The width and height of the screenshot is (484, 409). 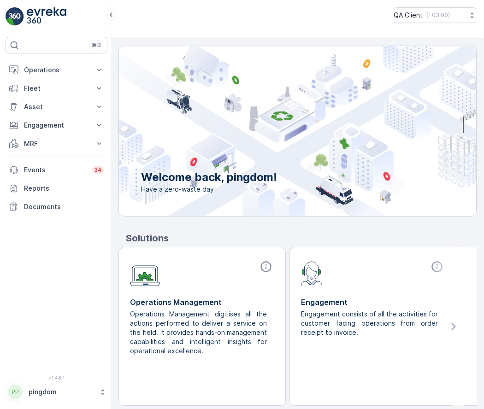 What do you see at coordinates (435, 15) in the screenshot?
I see `button: QA Client(+03:00)` at bounding box center [435, 15].